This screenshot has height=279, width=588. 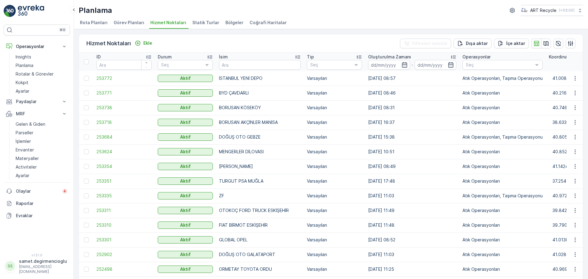 What do you see at coordinates (41, 159) in the screenshot?
I see `a: Materyaller` at bounding box center [41, 159].